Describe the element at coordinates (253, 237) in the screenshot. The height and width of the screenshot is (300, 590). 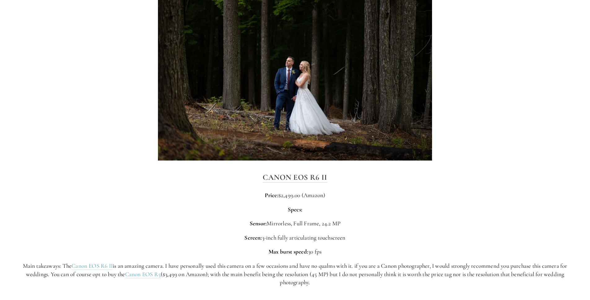
I see `strong: Screen:` at that location.